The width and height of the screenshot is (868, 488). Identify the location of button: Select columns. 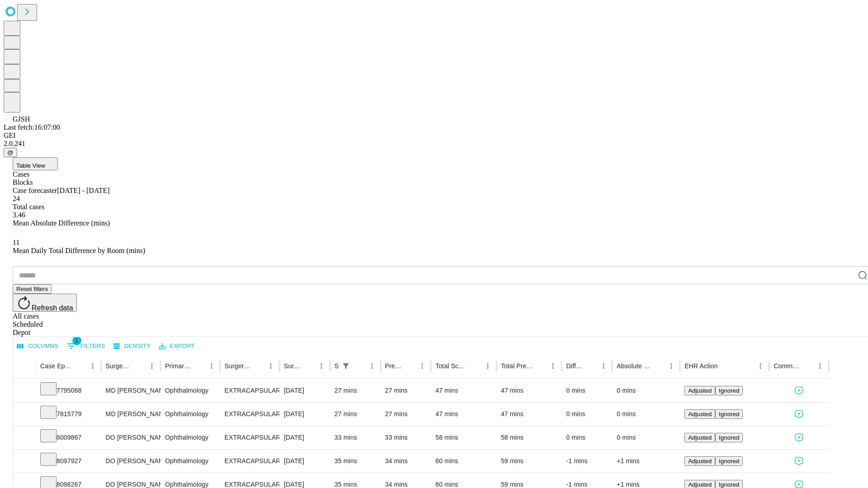
(38, 346).